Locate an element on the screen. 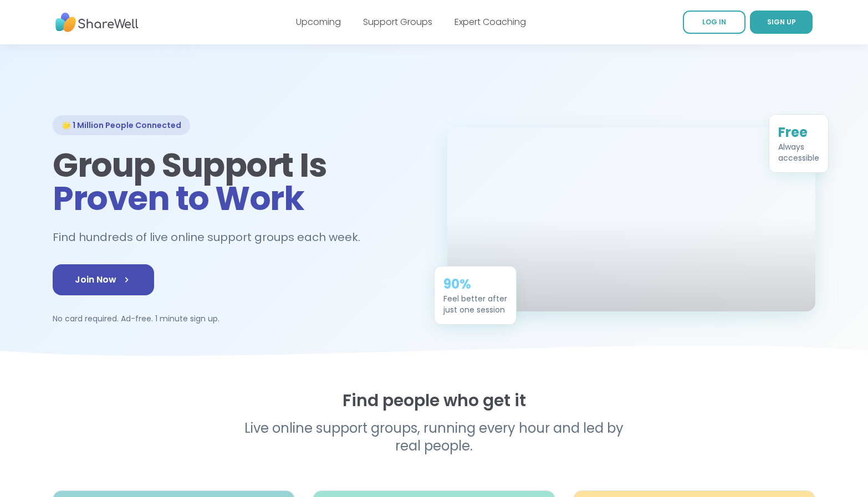  img: ShareWell Nav Logo is located at coordinates (97, 22).